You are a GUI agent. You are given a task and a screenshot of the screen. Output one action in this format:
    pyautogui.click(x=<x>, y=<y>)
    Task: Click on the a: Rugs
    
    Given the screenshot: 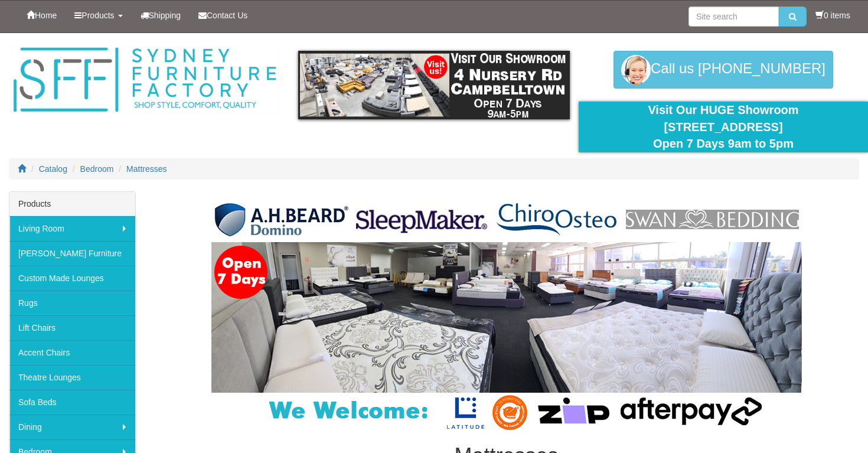 What is the action you would take?
    pyautogui.click(x=72, y=303)
    